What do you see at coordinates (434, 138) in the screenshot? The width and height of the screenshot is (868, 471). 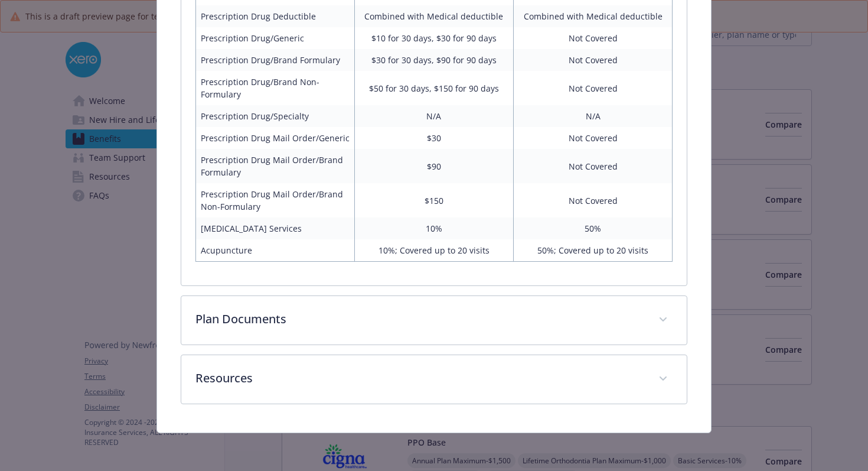 I see `td: $30` at bounding box center [434, 138].